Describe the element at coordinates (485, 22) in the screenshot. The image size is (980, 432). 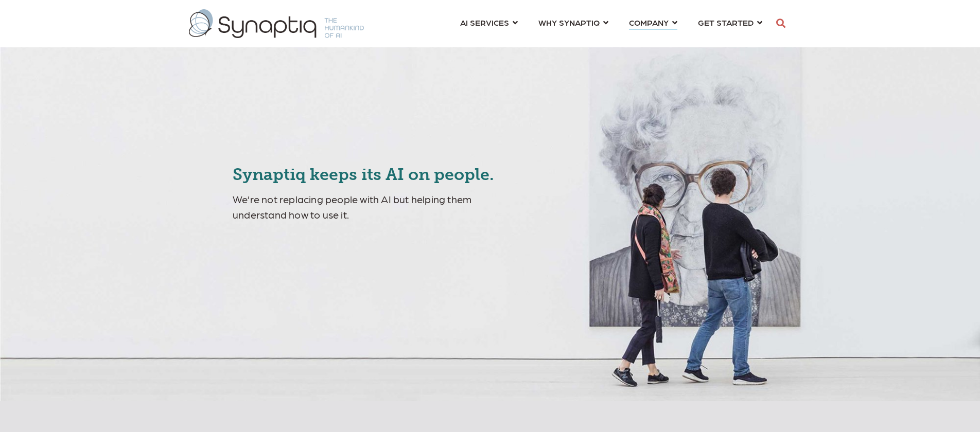
I see `span: AI SERVICES` at that location.